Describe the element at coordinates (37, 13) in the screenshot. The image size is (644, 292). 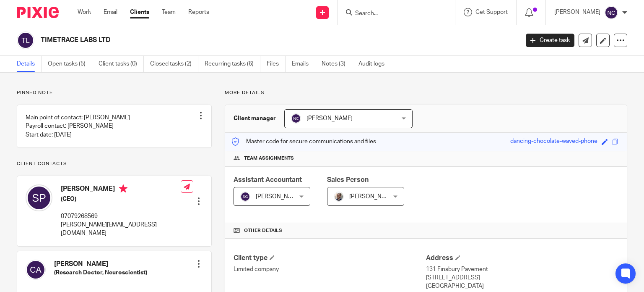
I see `img: Pixie` at that location.